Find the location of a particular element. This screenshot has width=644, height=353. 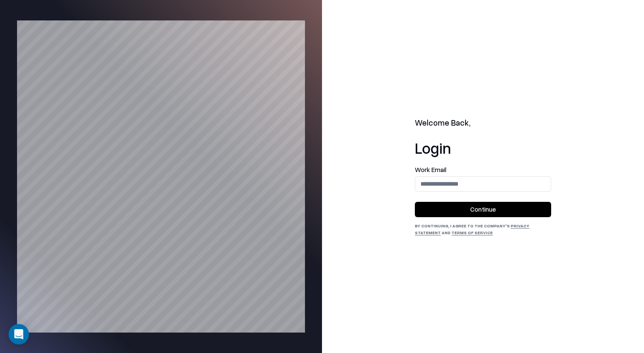

label: Work Email is located at coordinates (483, 170).